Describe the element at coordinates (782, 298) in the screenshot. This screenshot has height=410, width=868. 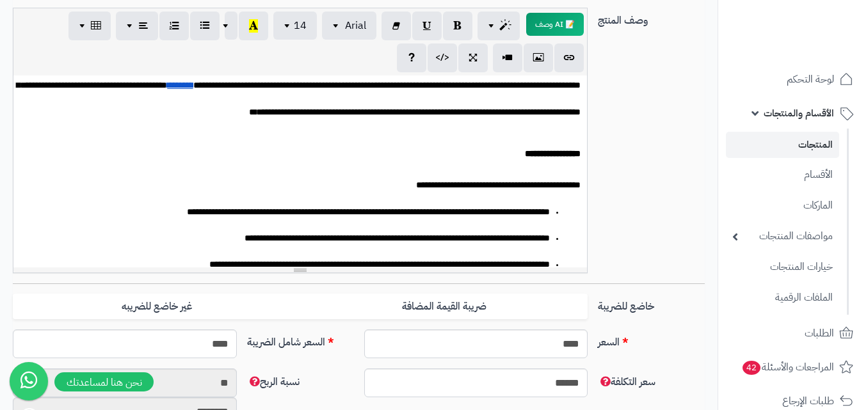
I see `a: الملفات الرقمية` at that location.